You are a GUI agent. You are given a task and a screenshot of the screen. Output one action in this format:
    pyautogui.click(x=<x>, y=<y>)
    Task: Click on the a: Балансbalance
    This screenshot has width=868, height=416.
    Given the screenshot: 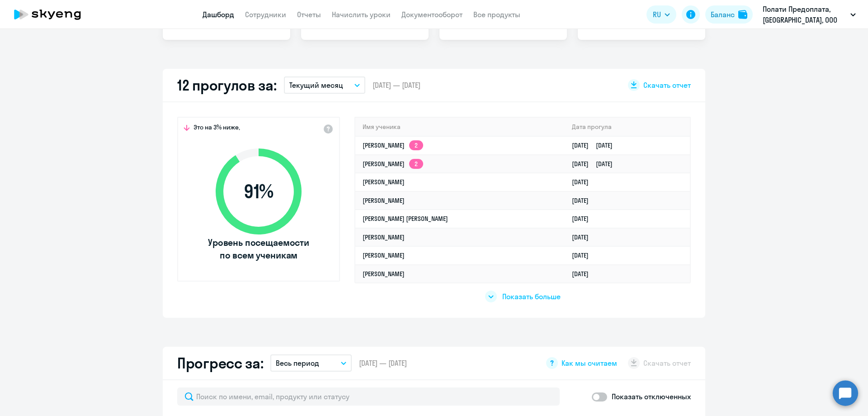 What is the action you would take?
    pyautogui.click(x=729, y=14)
    